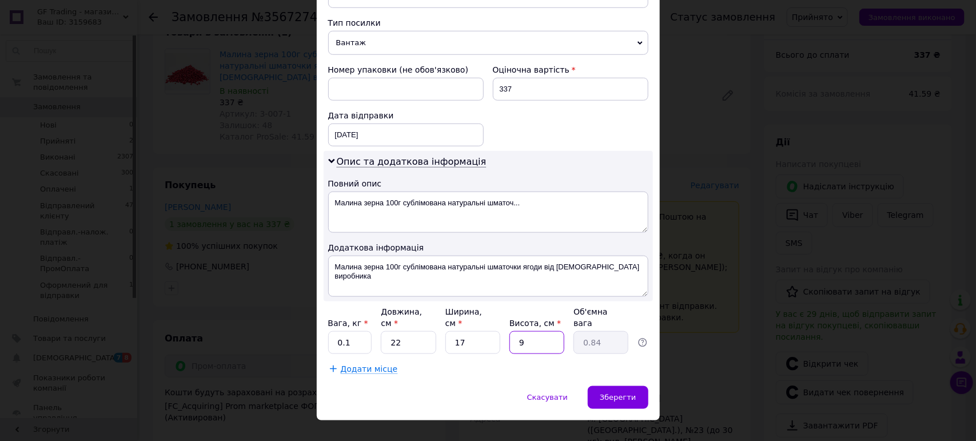  Describe the element at coordinates (570, 70) in the screenshot. I see `div: Оціночна вартість` at that location.